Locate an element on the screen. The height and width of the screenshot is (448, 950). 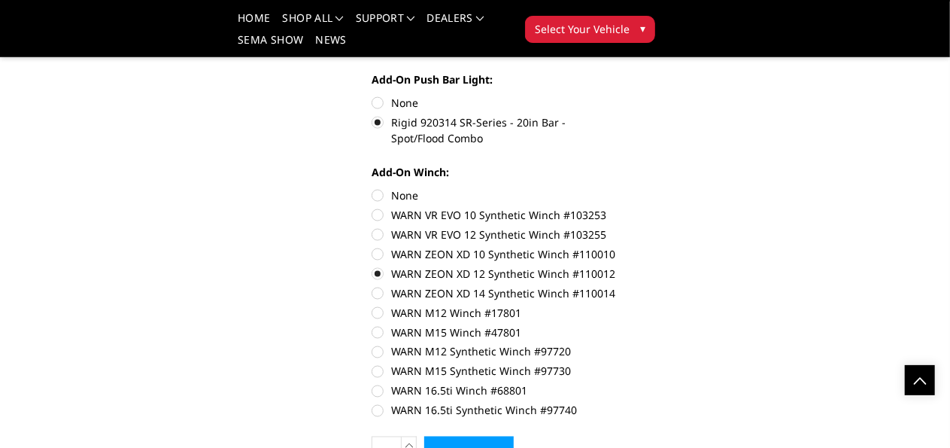
a: SEMA Show is located at coordinates (270, 45).